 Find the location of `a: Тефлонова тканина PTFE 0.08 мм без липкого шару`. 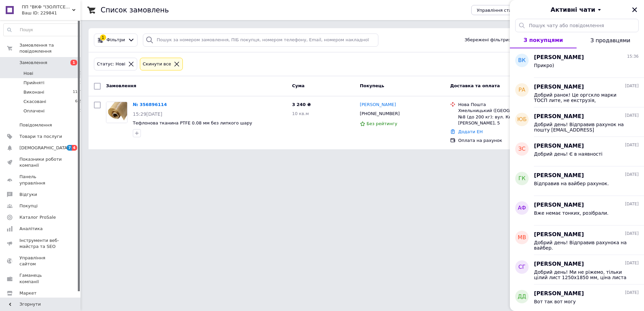

a: Тефлонова тканина PTFE 0.08 мм без липкого шару is located at coordinates (192, 123).